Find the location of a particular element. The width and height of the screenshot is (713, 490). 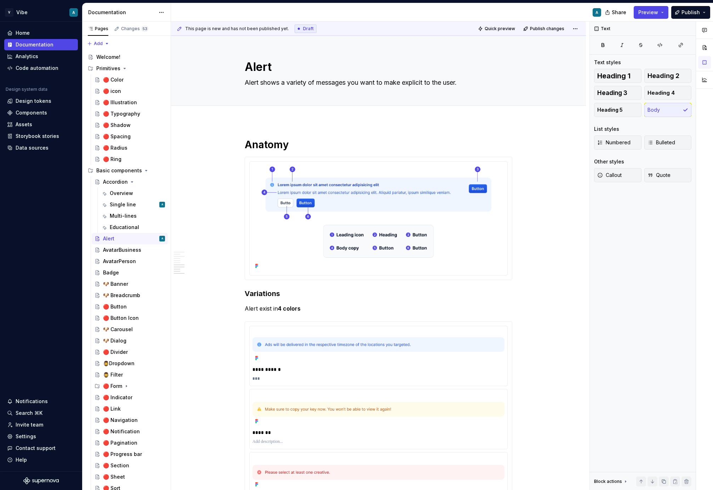

a: Components is located at coordinates (41, 113).